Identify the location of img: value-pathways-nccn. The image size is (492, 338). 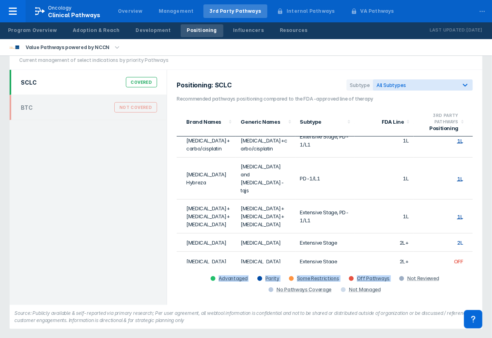
(14, 48).